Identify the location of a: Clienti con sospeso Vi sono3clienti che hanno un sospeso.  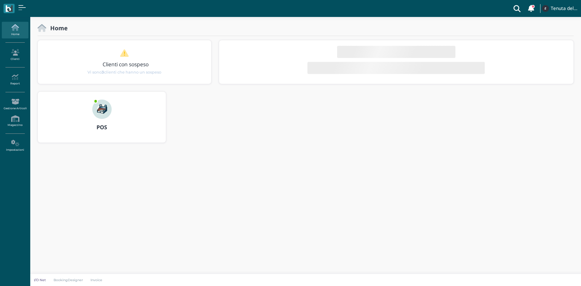
(124, 62).